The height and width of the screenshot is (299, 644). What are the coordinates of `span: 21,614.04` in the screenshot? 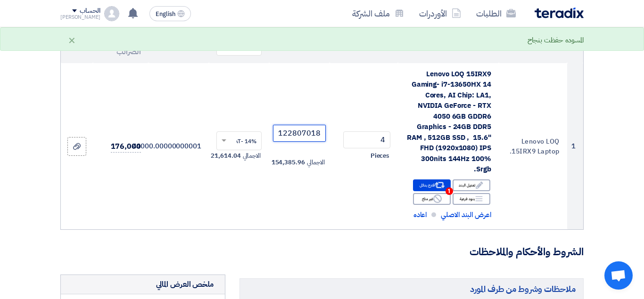 It's located at (225, 156).